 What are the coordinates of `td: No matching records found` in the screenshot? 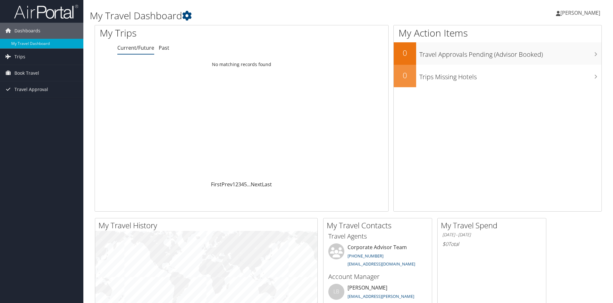 It's located at (241, 64).